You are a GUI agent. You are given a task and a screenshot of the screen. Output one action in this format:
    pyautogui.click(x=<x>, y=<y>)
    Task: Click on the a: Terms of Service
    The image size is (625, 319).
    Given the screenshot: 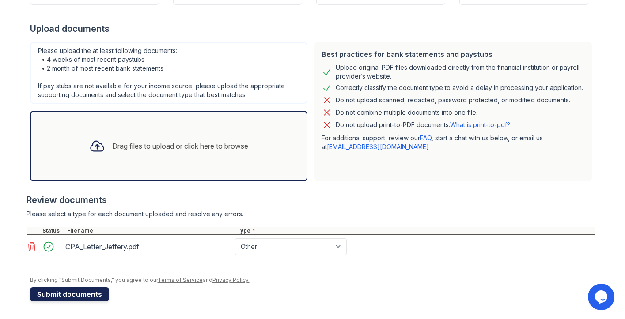 What is the action you would take?
    pyautogui.click(x=180, y=280)
    